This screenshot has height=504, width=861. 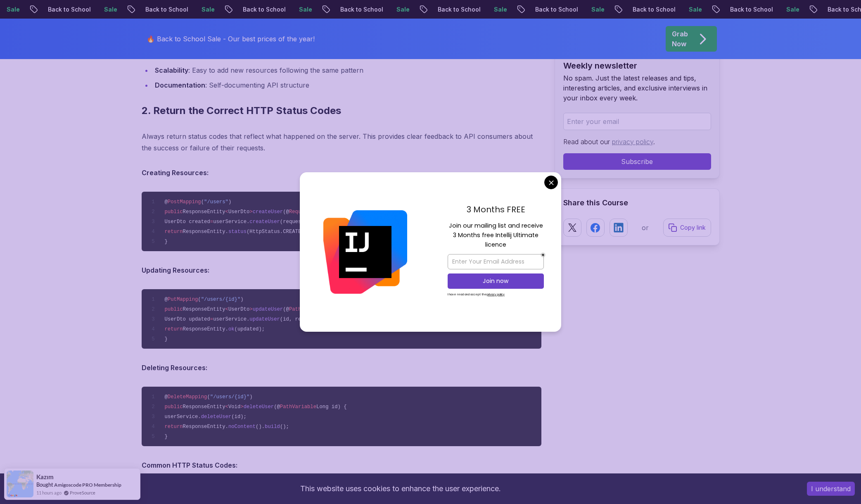 What do you see at coordinates (272, 427) in the screenshot?
I see `span: build` at bounding box center [272, 427].